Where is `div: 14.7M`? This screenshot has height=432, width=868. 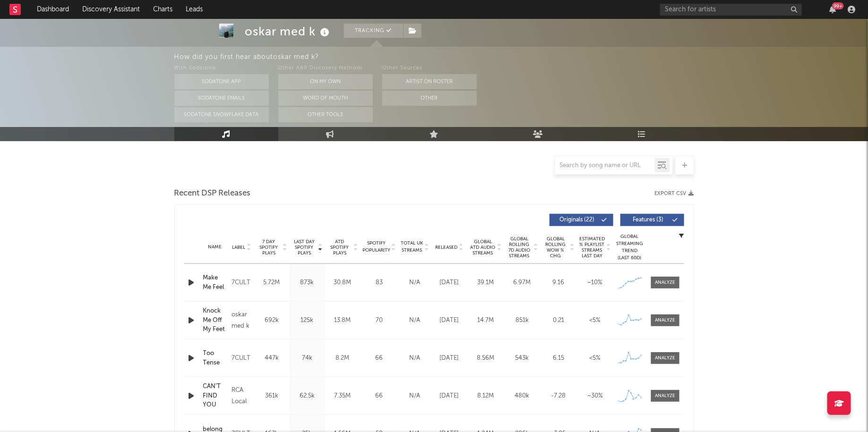
div: 14.7M is located at coordinates (486, 321).